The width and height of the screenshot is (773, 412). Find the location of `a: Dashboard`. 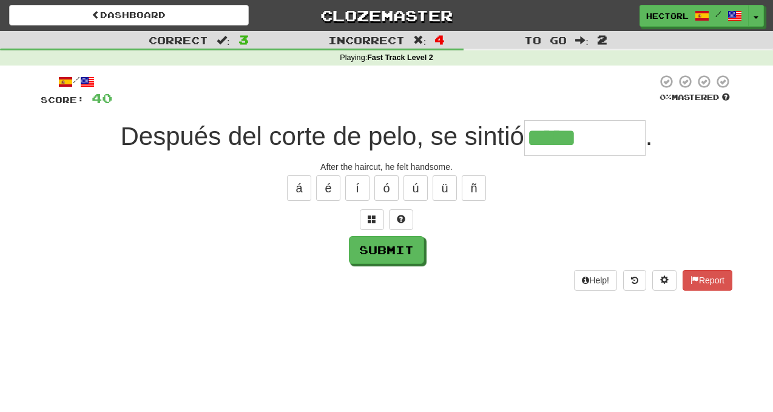

a: Dashboard is located at coordinates (129, 15).